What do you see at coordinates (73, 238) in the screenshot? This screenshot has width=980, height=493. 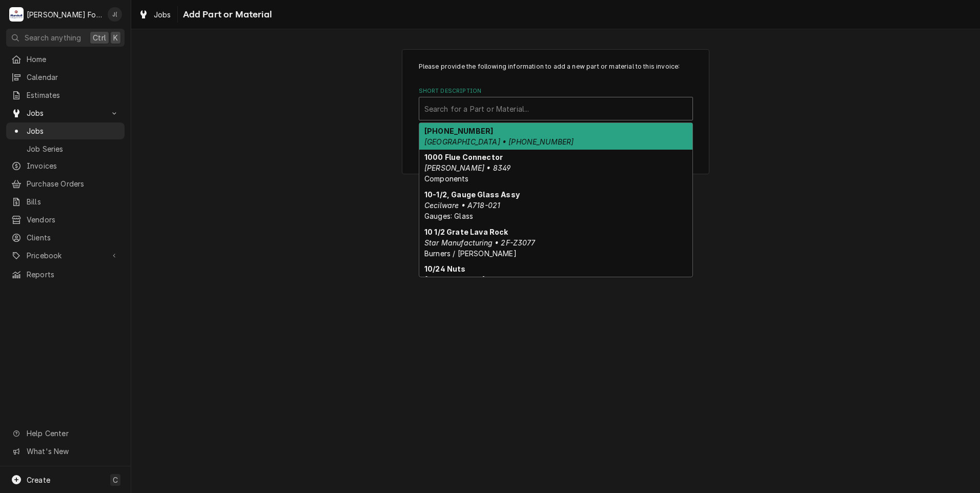 I see `span: Clients` at bounding box center [73, 238].